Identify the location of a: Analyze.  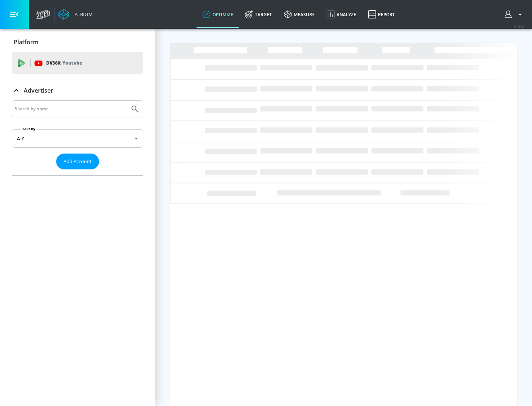
(341, 14).